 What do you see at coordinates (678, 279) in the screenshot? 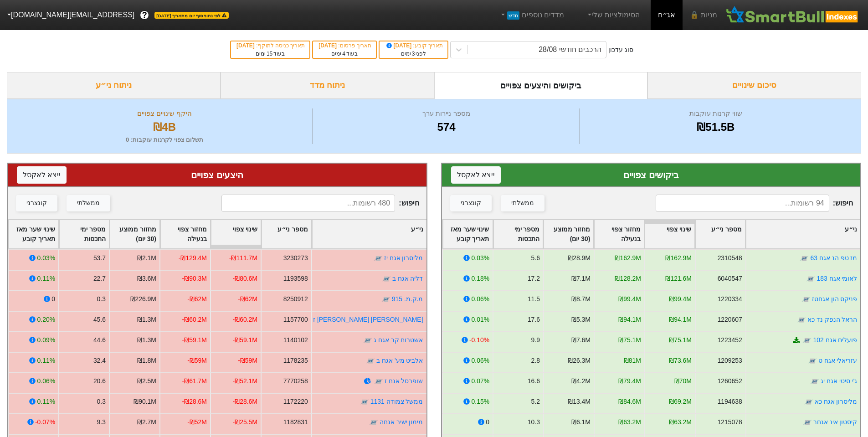
I see `div: ₪121.6M` at bounding box center [678, 279].